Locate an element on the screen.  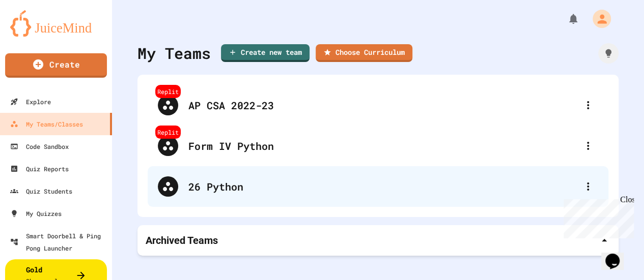
div: My Teams/Classes is located at coordinates (46, 124).